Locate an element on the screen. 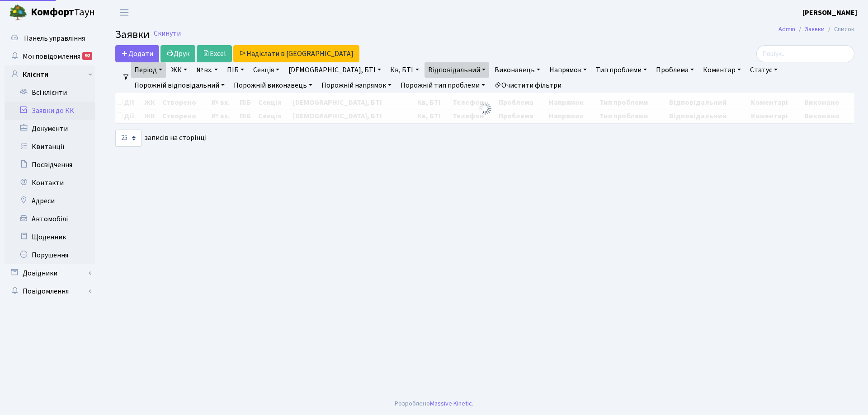 This screenshot has width=868, height=415. a: ЖК is located at coordinates (179, 70).